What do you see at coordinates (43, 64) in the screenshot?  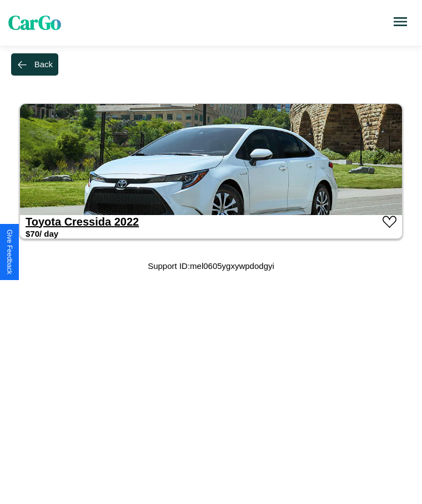 I see `div: Back` at bounding box center [43, 64].